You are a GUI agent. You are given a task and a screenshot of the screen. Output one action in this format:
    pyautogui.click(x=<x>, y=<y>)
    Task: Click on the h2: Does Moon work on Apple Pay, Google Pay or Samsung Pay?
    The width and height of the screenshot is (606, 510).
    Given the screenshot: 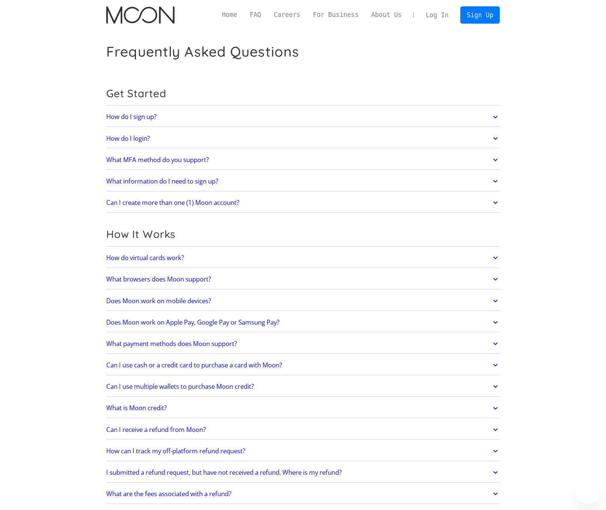 What is the action you would take?
    pyautogui.click(x=193, y=322)
    